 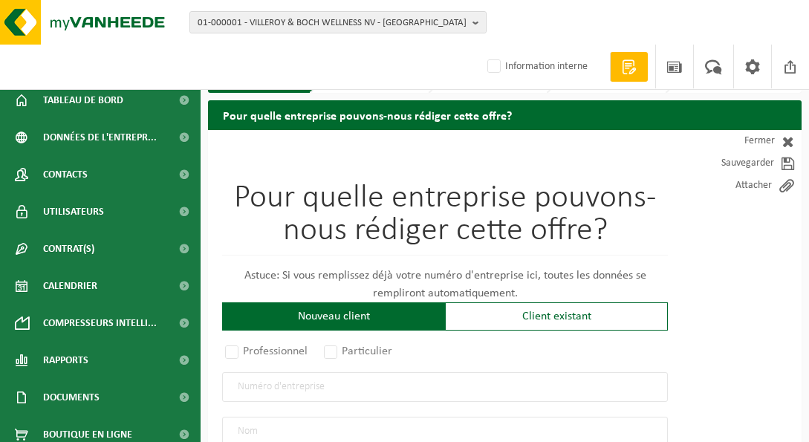 What do you see at coordinates (267, 351) in the screenshot?
I see `label: Professionnel` at bounding box center [267, 351].